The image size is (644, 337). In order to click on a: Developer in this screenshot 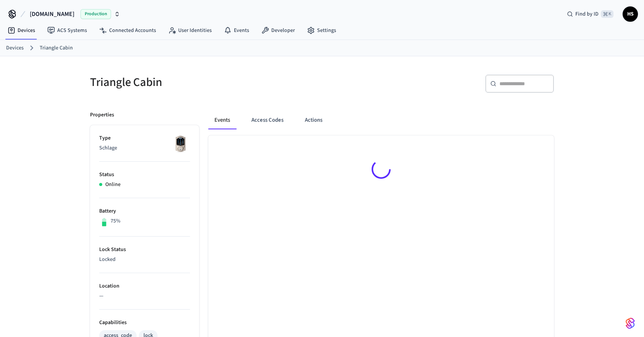, I will do `click(278, 31)`.